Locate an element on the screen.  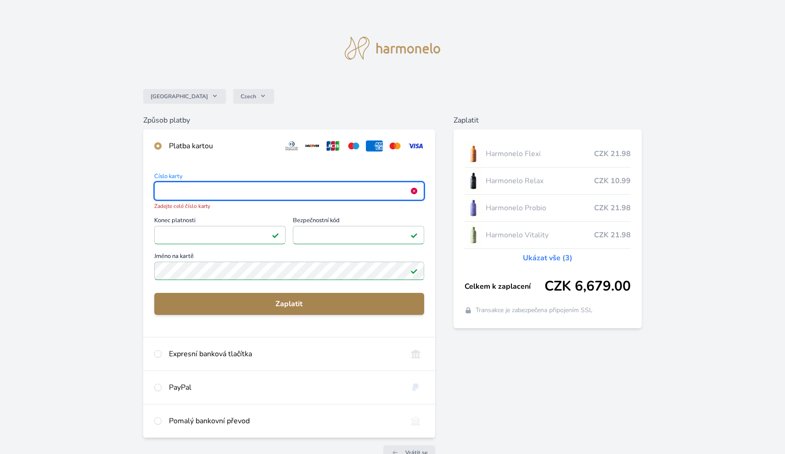
span: Harmonelo Vitality is located at coordinates (540, 235).